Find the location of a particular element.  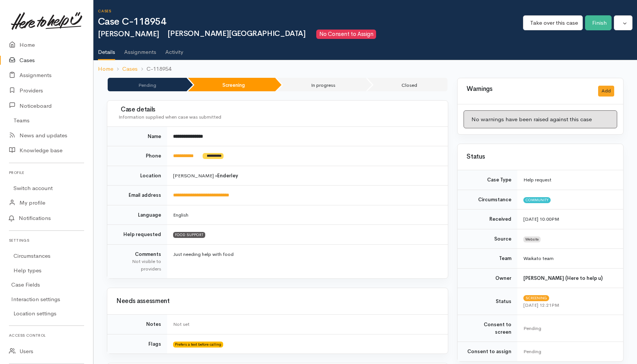

button: Add is located at coordinates (607, 91).